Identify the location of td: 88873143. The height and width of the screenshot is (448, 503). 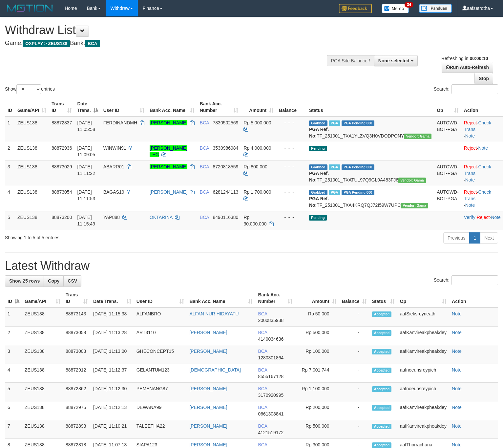
(76, 317).